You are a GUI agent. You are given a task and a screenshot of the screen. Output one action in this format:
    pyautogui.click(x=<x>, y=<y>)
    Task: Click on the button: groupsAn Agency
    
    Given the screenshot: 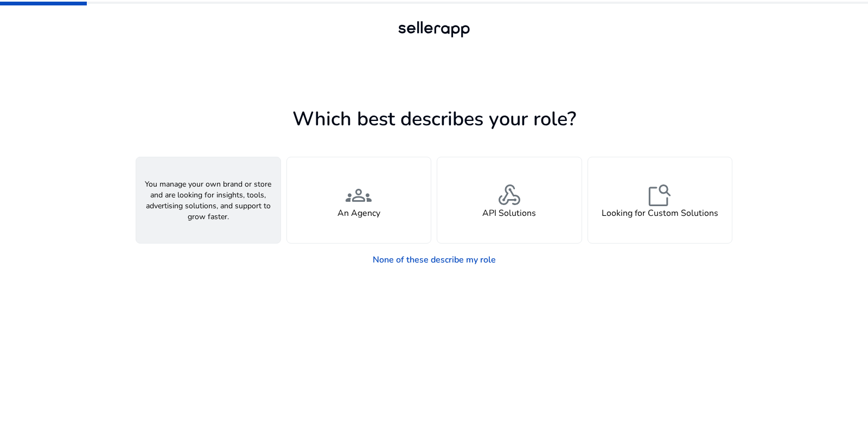 What is the action you would take?
    pyautogui.click(x=359, y=200)
    